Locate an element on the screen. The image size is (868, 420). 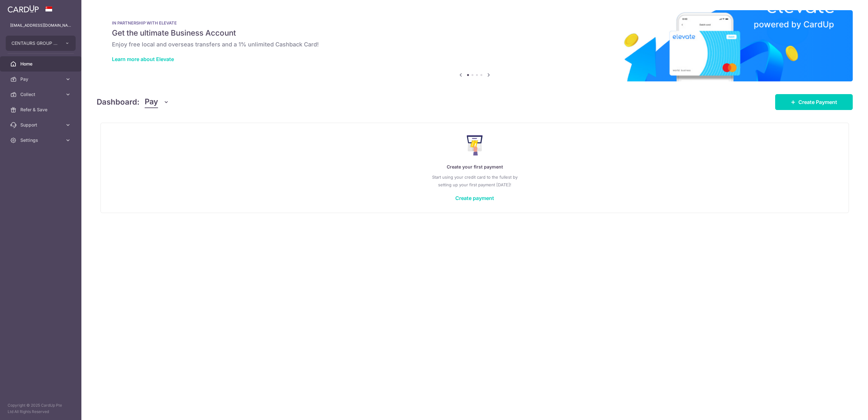
span: Collect is located at coordinates (41, 95).